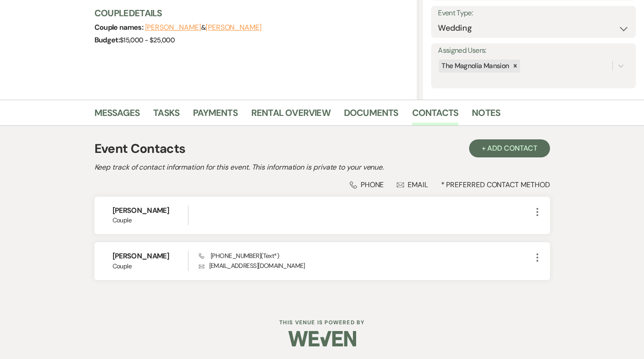 The image size is (644, 359). What do you see at coordinates (117, 116) in the screenshot?
I see `a: Messages` at bounding box center [117, 116].